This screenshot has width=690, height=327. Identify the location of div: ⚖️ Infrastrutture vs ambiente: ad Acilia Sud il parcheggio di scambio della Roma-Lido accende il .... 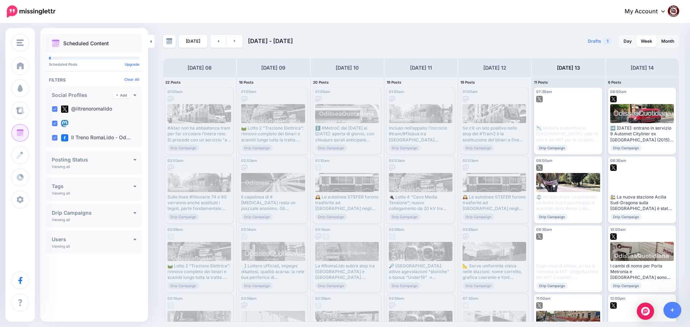
(568, 203).